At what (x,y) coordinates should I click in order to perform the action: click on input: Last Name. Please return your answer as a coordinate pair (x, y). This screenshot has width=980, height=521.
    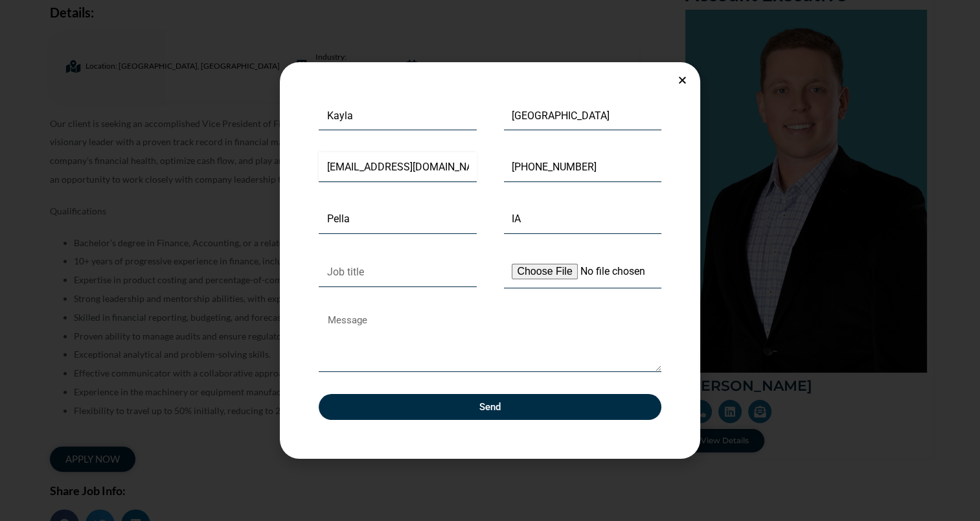
    Looking at the image, I should click on (583, 116).